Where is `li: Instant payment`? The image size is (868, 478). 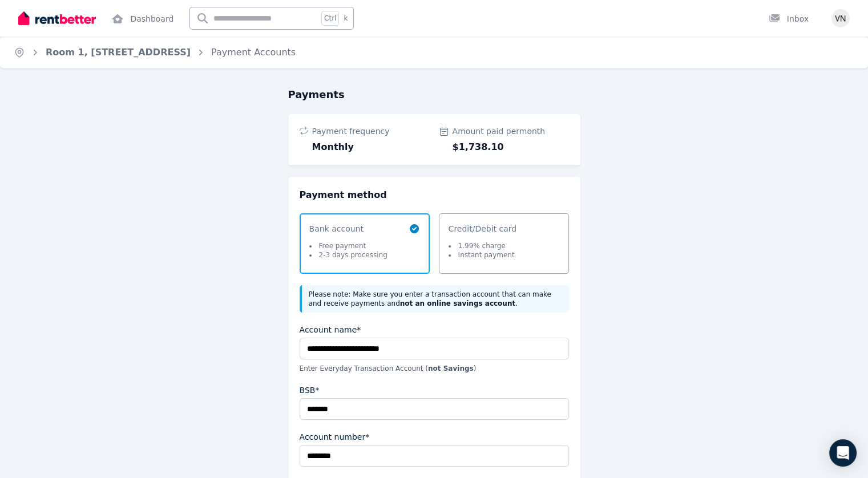 li: Instant payment is located at coordinates (481, 255).